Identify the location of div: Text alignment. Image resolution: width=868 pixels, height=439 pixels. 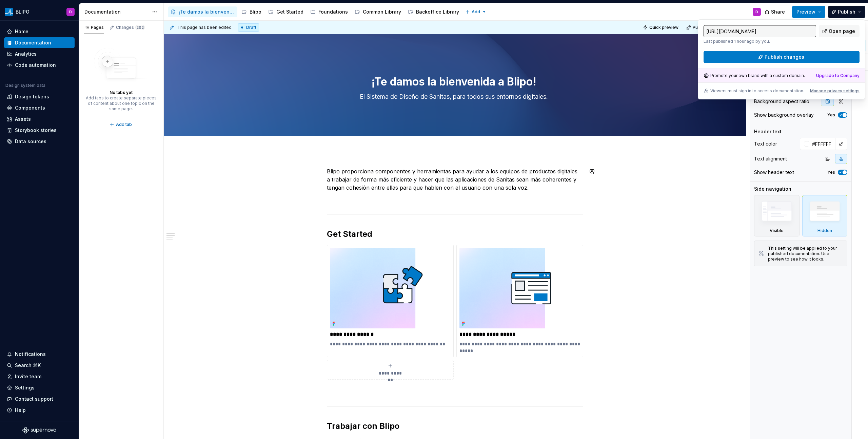
(770, 158).